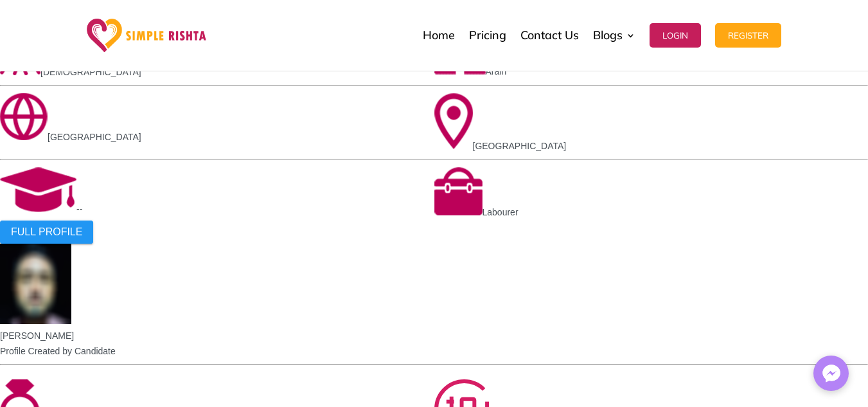  Describe the element at coordinates (614, 35) in the screenshot. I see `a: Blogs` at that location.